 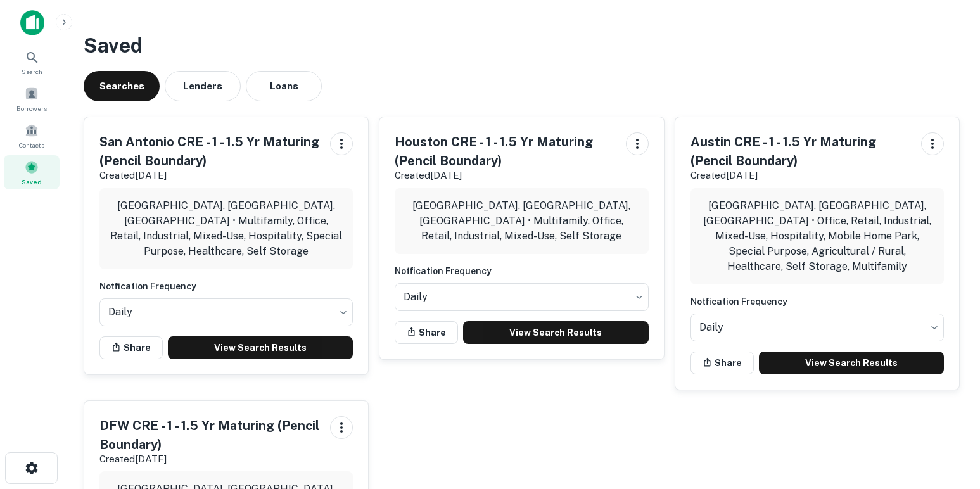 What do you see at coordinates (32, 145) in the screenshot?
I see `span: Contacts` at bounding box center [32, 145].